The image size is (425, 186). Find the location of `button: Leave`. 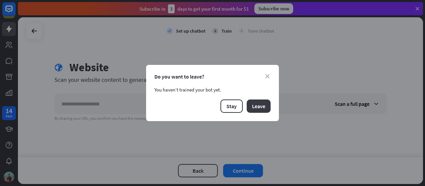

button: Leave is located at coordinates (259, 106).